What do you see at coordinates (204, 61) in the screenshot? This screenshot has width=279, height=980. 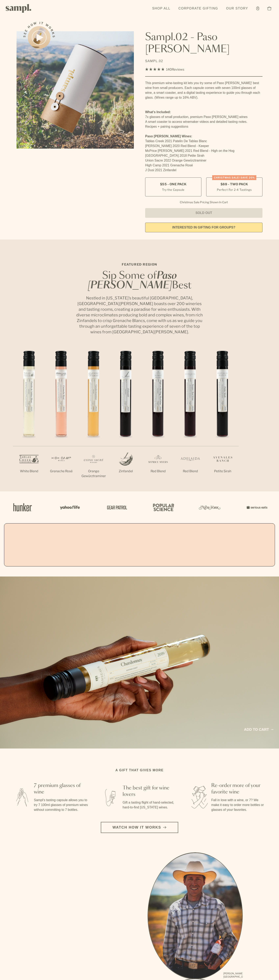 I see `p: SAMPL.02` at bounding box center [204, 61].